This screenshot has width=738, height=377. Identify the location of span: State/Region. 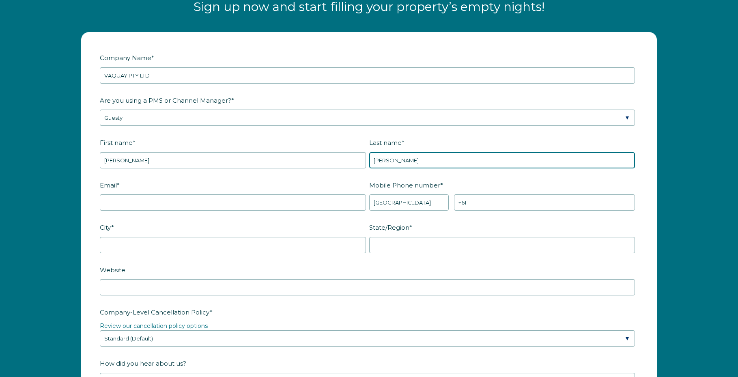
(389, 227).